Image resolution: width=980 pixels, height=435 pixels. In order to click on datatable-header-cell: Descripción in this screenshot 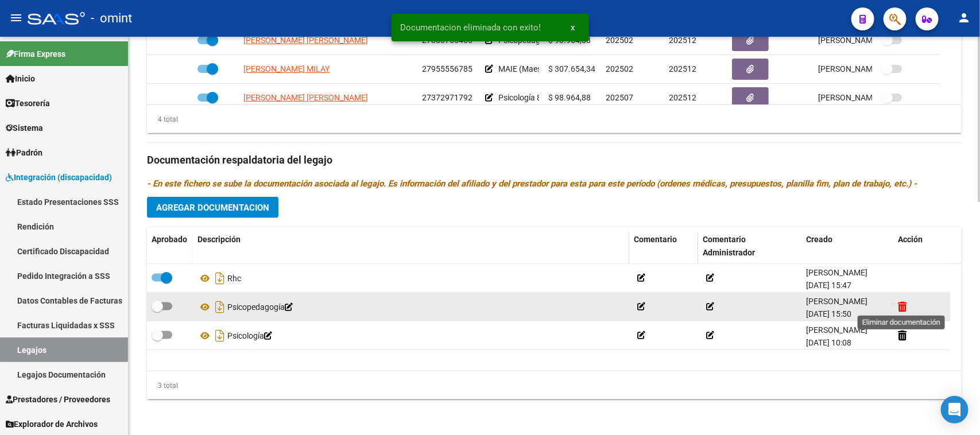, I will do `click(411, 246)`.